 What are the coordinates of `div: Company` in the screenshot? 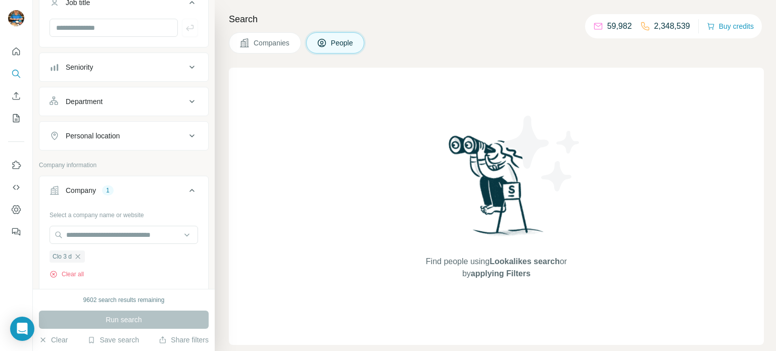 It's located at (81, 190).